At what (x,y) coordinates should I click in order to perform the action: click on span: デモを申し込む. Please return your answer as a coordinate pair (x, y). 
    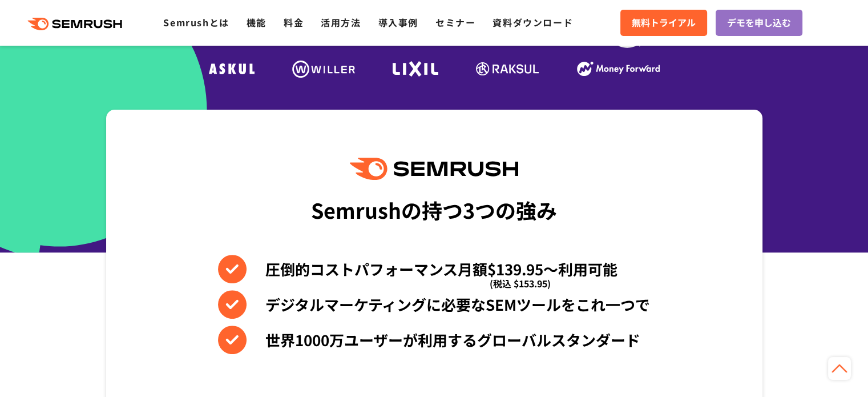
    Looking at the image, I should click on (759, 23).